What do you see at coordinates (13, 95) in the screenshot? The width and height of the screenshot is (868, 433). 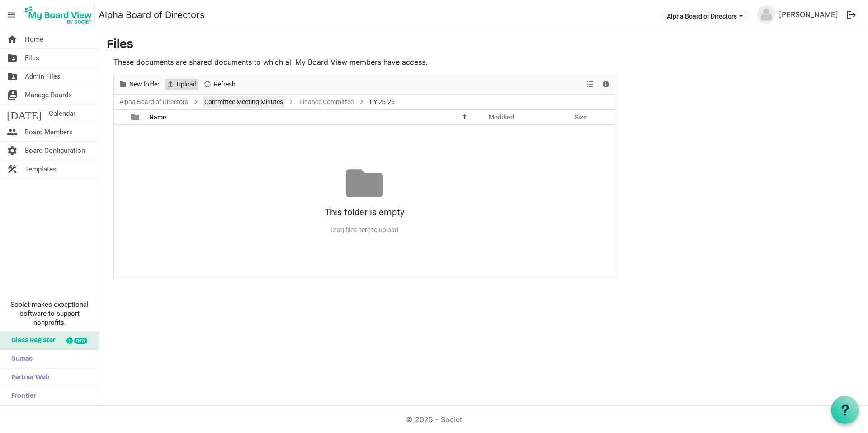 I see `span: switch_account` at bounding box center [13, 95].